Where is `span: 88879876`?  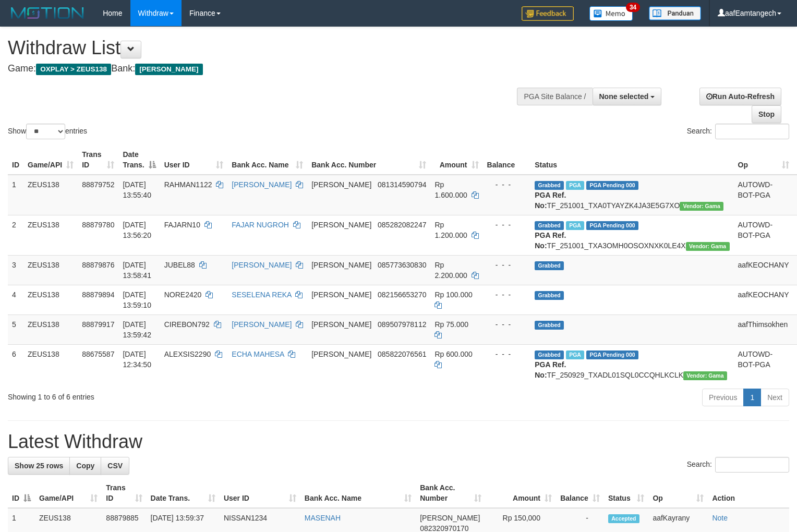 span: 88879876 is located at coordinates (98, 265).